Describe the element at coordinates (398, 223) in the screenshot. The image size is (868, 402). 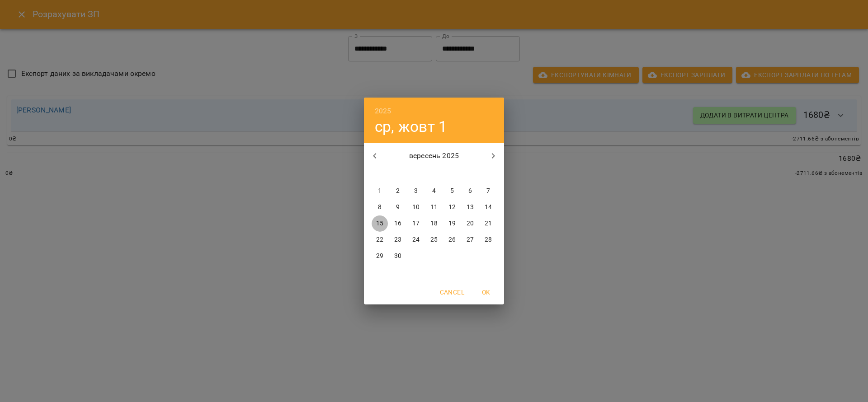
I see `button: 16` at that location.